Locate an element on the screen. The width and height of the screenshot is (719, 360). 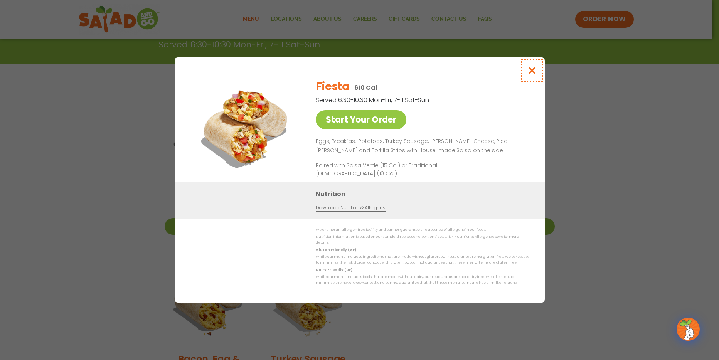
h3: Nutrition is located at coordinates (424, 194).